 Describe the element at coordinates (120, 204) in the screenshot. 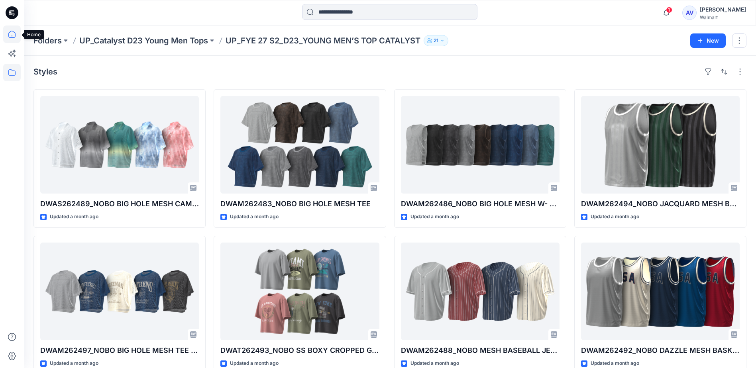

I see `p: DWAS262489_NOBO BIG HOLE MESH CAMP SHIRT` at that location.